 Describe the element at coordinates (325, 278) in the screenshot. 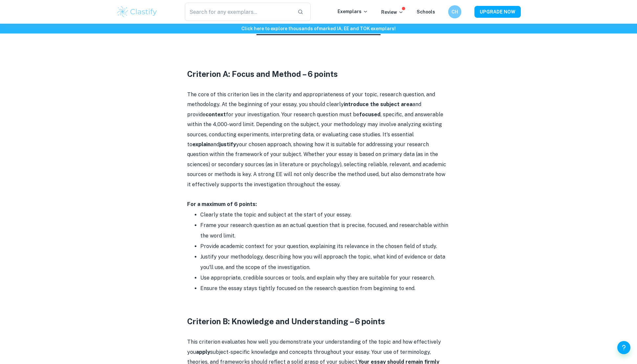

I see `li: Use appropriate, credible sources or tools, and explain why they are suitable for your research.` at that location.